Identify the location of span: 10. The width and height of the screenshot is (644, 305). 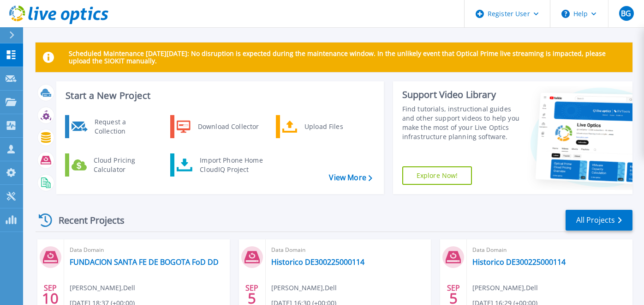
(50, 298).